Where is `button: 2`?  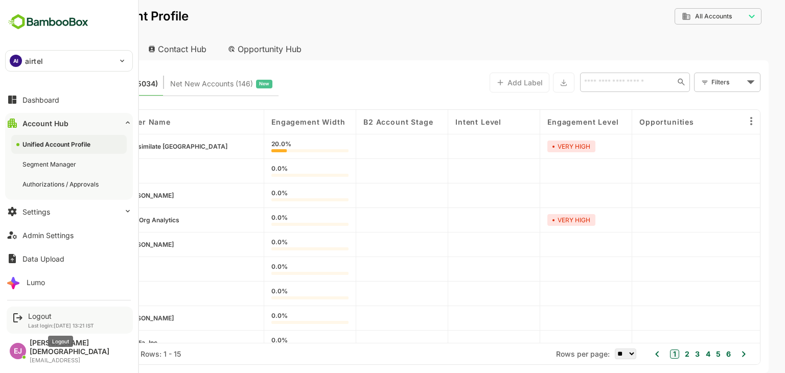 button: 2 is located at coordinates (650, 354).